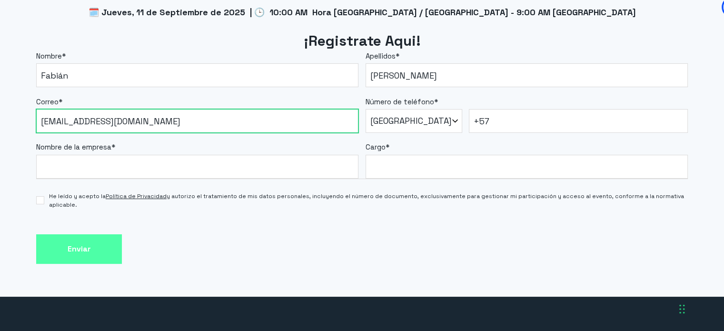 The height and width of the screenshot is (331, 724). Describe the element at coordinates (400, 101) in the screenshot. I see `span: Número de teléfono` at that location.